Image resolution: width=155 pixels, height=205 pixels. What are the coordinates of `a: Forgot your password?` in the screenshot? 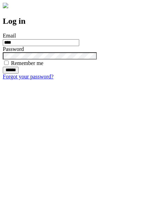 It's located at (28, 76).